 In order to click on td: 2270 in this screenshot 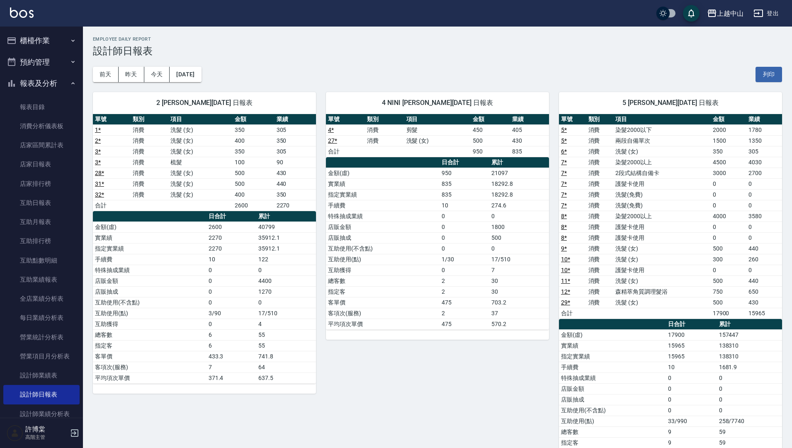, I will do `click(295, 205)`.